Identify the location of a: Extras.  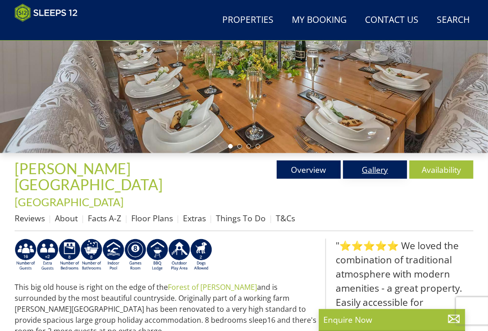
(194, 218).